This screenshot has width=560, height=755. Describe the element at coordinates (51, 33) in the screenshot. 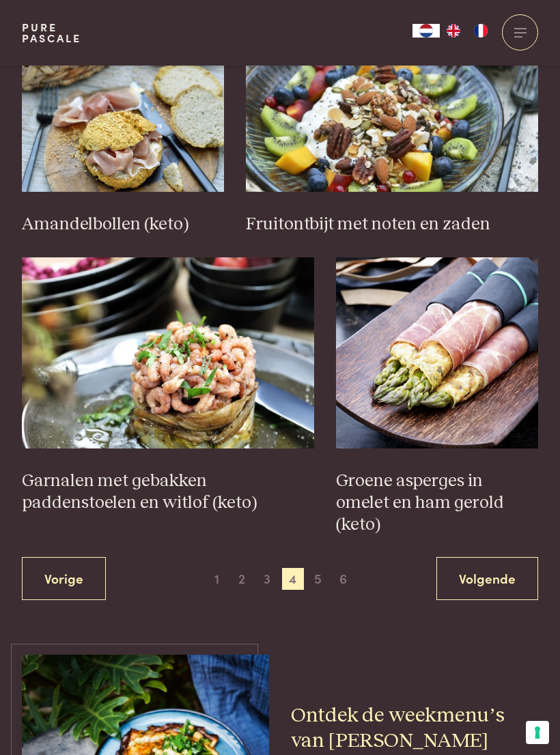

I see `a: PurePascale` at that location.